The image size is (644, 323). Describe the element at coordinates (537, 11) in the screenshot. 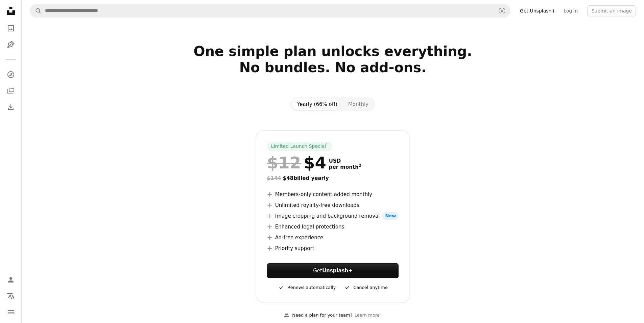

I see `a: Get Unsplash+` at that location.